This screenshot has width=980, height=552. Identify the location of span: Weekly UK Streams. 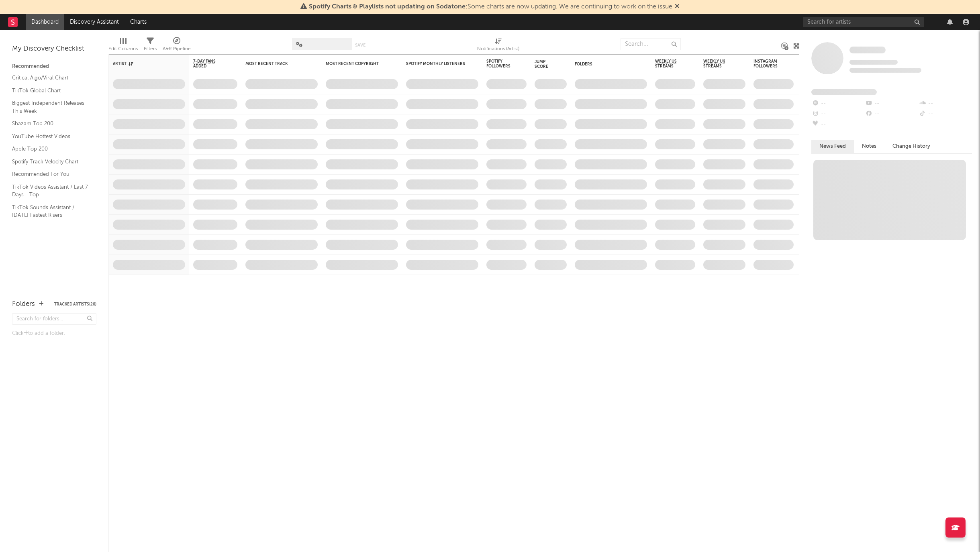
(719, 64).